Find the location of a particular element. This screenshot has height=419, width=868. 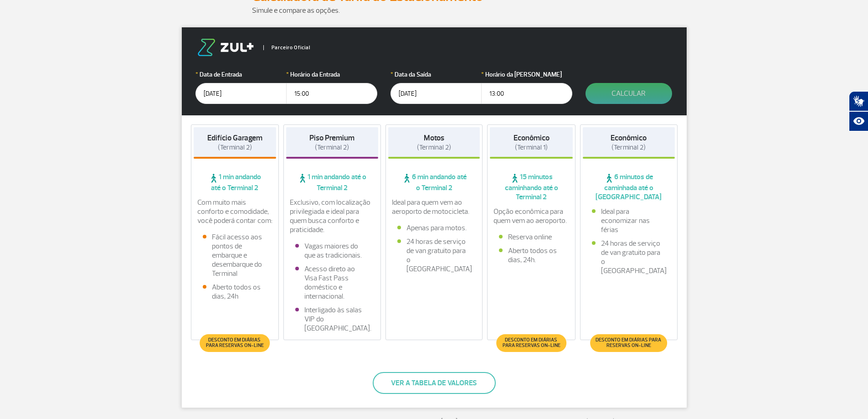

p: Opção econômica para quem vem ao aeroporto. is located at coordinates (531, 216).